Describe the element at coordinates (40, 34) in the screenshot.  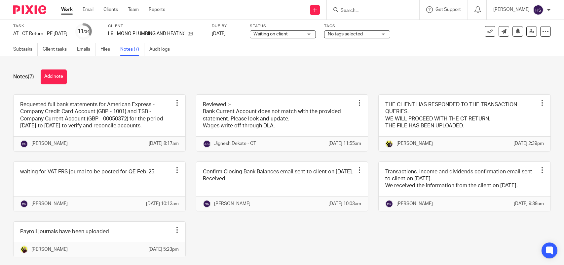
I see `div: AT - CT Return - PE 28-02-2025` at that location.